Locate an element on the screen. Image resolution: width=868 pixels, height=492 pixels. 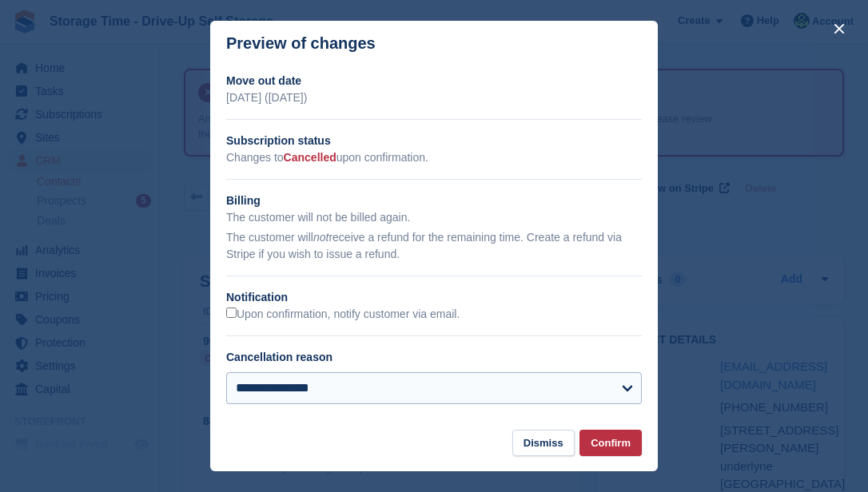
em: not is located at coordinates (321, 238).